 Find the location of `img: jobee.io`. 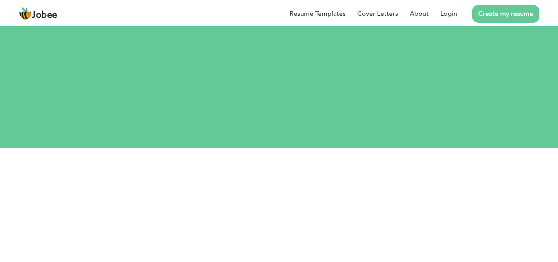

img: jobee.io is located at coordinates (25, 14).